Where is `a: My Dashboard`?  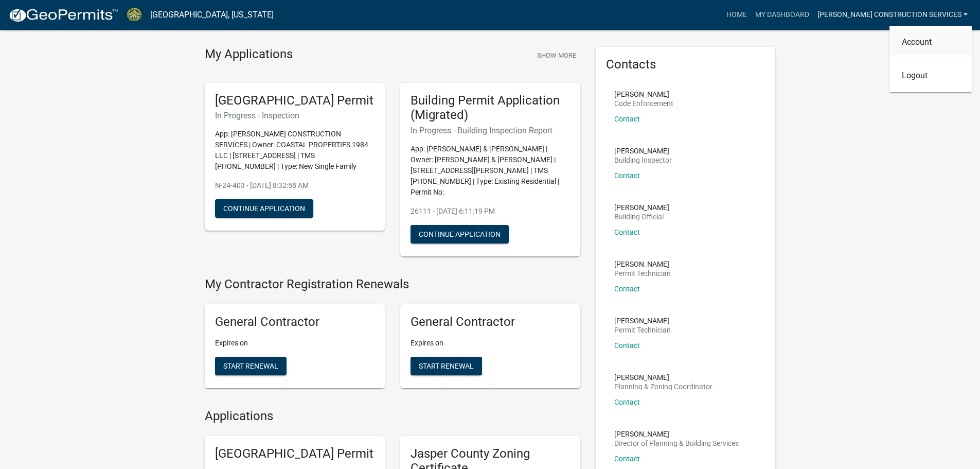
a: My Dashboard is located at coordinates (783, 15).